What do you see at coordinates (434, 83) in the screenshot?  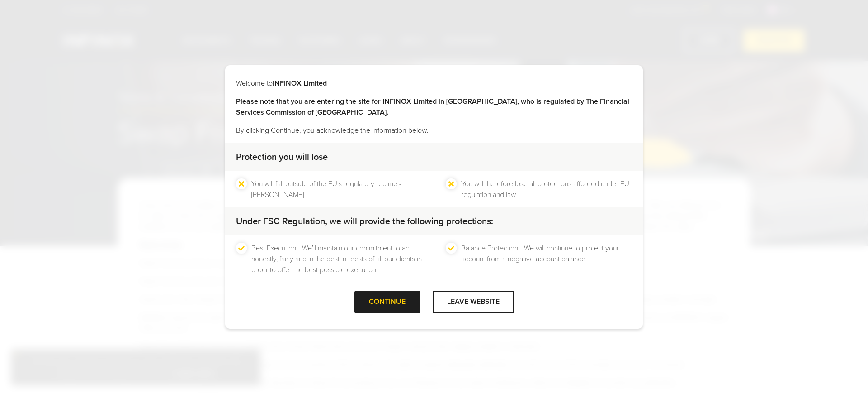 I see `p: Welcome to` at bounding box center [434, 83].